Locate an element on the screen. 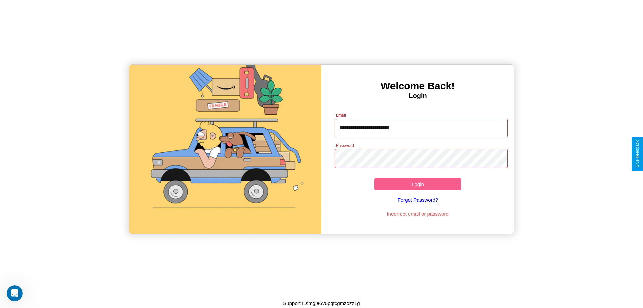 The height and width of the screenshot is (308, 643). h3: Welcome Back! is located at coordinates (418, 86).